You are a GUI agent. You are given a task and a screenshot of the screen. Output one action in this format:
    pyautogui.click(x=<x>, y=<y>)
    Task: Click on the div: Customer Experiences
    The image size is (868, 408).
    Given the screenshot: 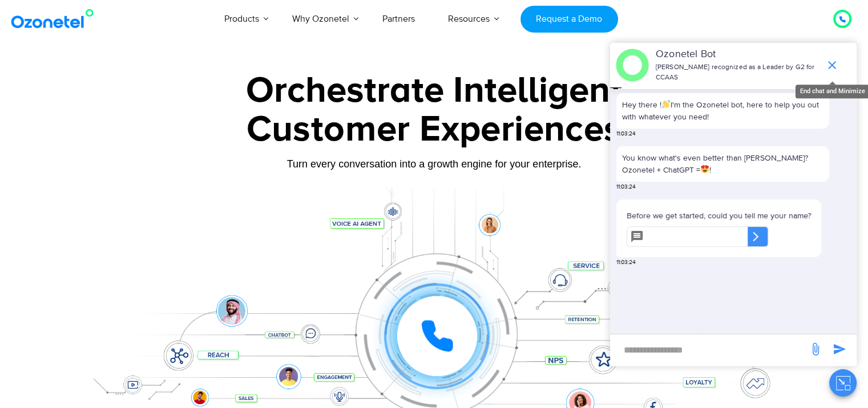 What is the action you would take?
    pyautogui.click(x=434, y=130)
    